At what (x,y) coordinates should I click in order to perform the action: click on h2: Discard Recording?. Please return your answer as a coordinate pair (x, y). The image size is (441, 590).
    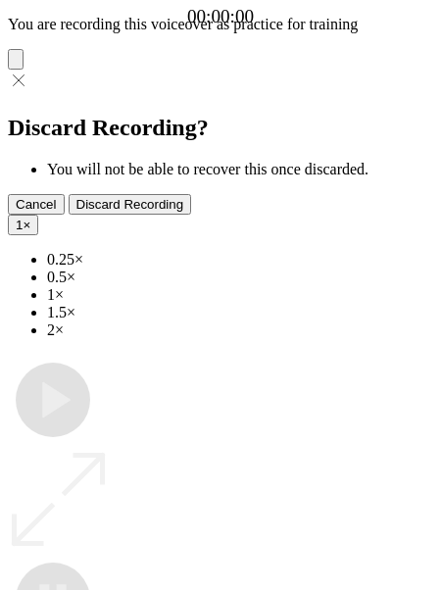
    Looking at the image, I should click on (220, 127).